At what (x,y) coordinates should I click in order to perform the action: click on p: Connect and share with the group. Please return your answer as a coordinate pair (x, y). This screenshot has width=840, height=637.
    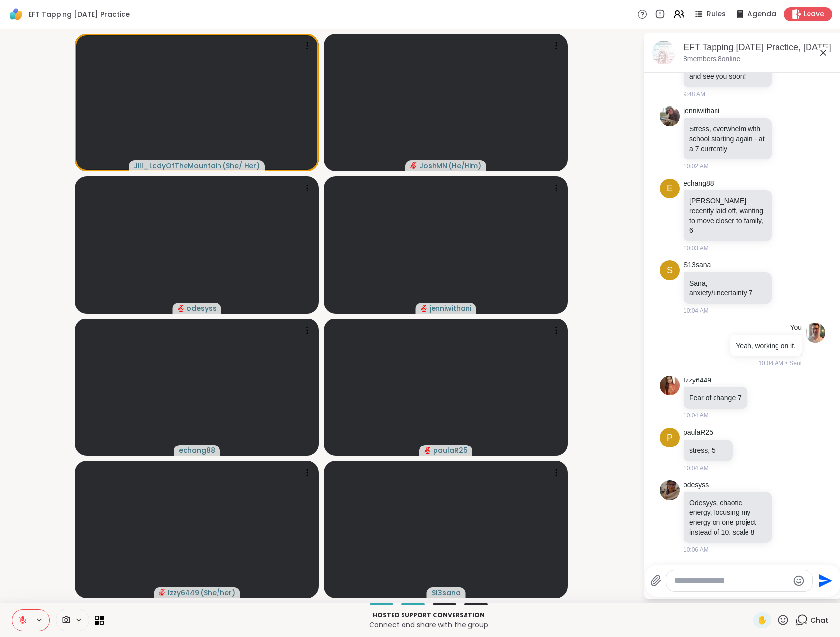
    Looking at the image, I should click on (428, 625).